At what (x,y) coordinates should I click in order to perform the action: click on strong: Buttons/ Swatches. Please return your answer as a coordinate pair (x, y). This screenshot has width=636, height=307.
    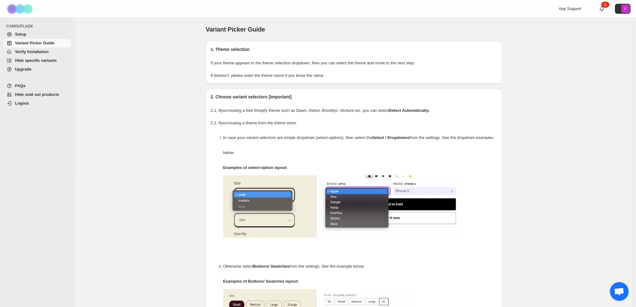
    Looking at the image, I should click on (271, 266).